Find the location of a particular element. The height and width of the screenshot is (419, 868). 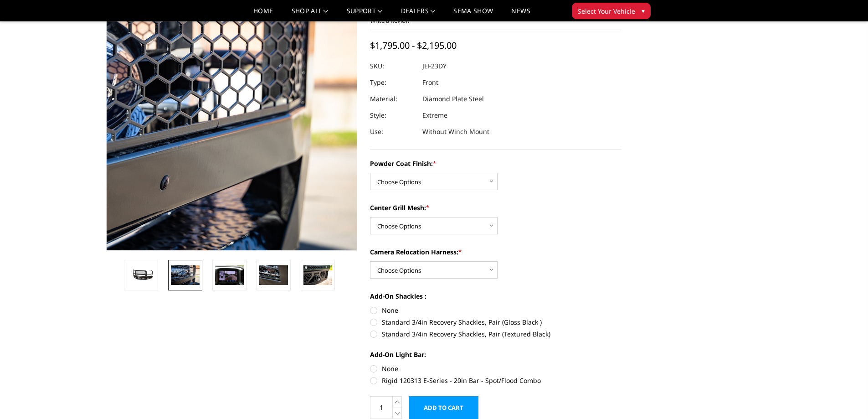

dd: Front is located at coordinates (430, 83).